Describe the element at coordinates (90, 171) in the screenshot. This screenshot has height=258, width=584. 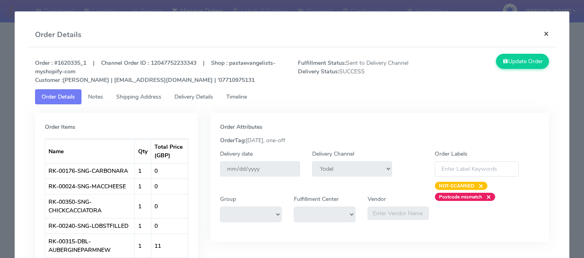
I see `td: RK-00176-SNG-CARBONARA` at that location.